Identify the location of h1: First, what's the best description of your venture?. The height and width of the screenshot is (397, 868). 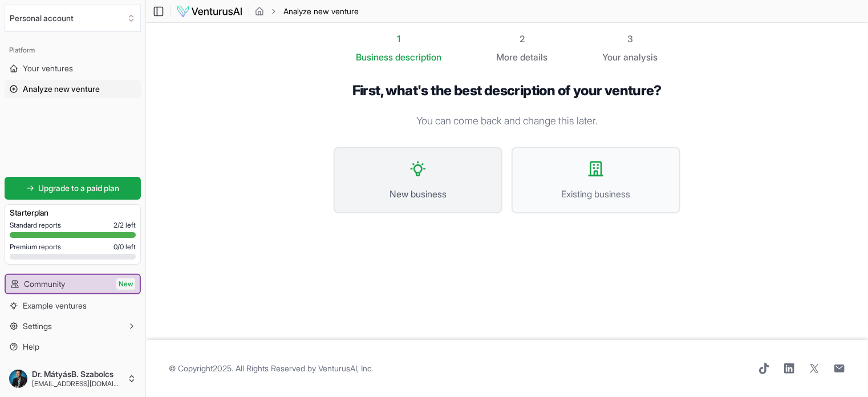
(507, 91).